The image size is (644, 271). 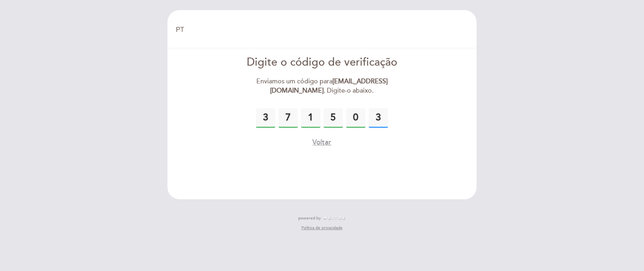 What do you see at coordinates (322, 63) in the screenshot?
I see `div: Digite o código de verificação` at bounding box center [322, 63].